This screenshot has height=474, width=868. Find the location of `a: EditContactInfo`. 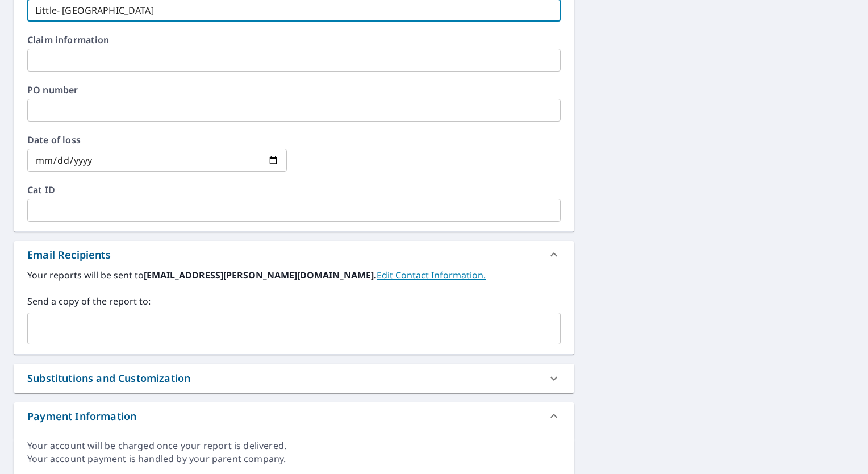

a: EditContactInfo is located at coordinates (431, 275).